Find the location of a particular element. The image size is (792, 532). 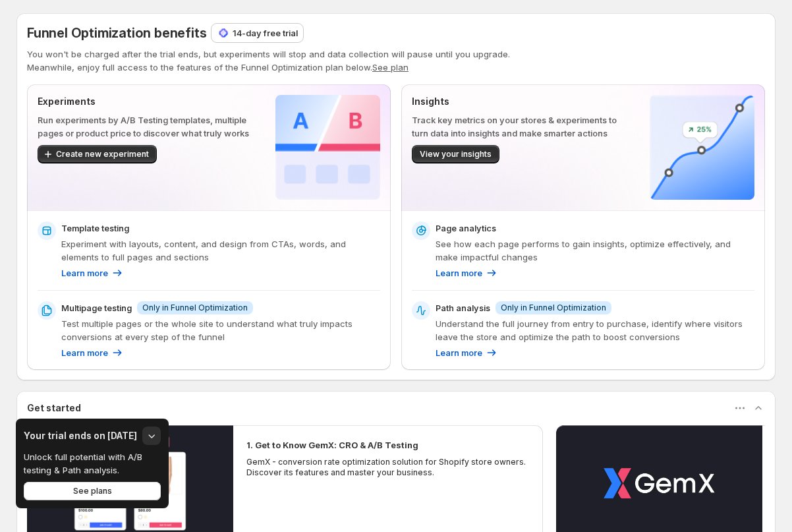

img: 14-day free trial is located at coordinates (224, 33).